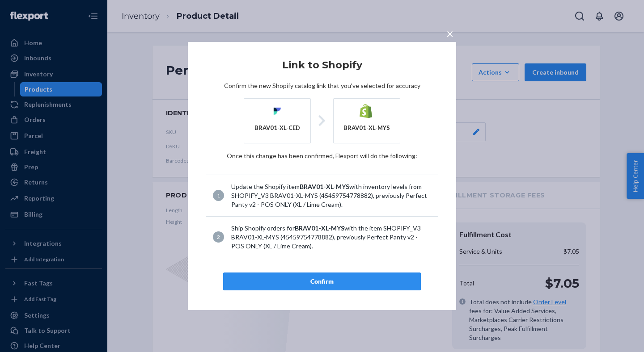 This screenshot has height=352, width=644. Describe the element at coordinates (322, 281) in the screenshot. I see `button: Confirm` at that location.